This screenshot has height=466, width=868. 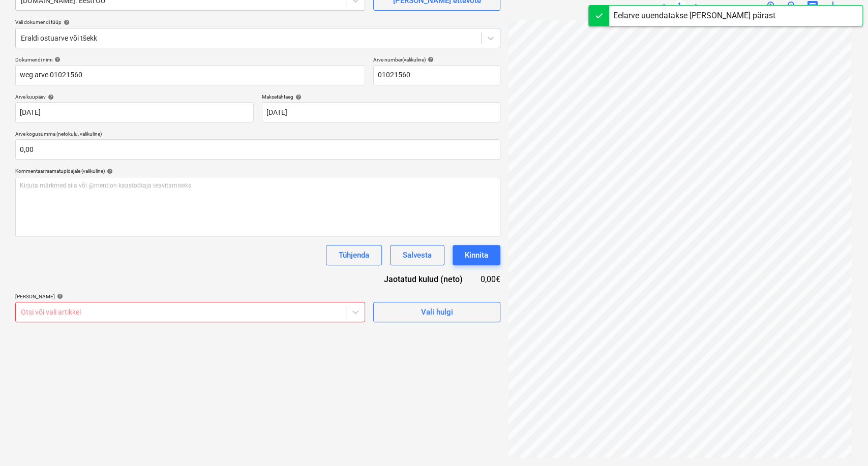 I want to click on div: Kinnita, so click(x=476, y=255).